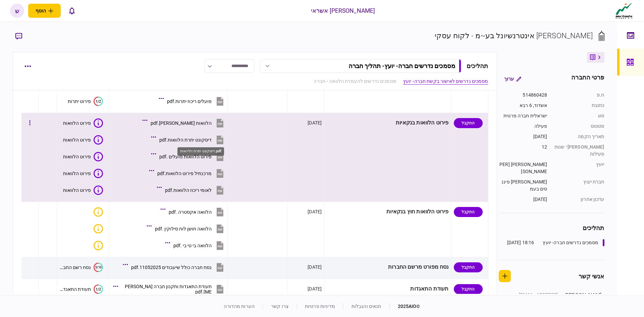 This screenshot has height=317, width=644. Describe the element at coordinates (17, 11) in the screenshot. I see `div: ש` at that location.